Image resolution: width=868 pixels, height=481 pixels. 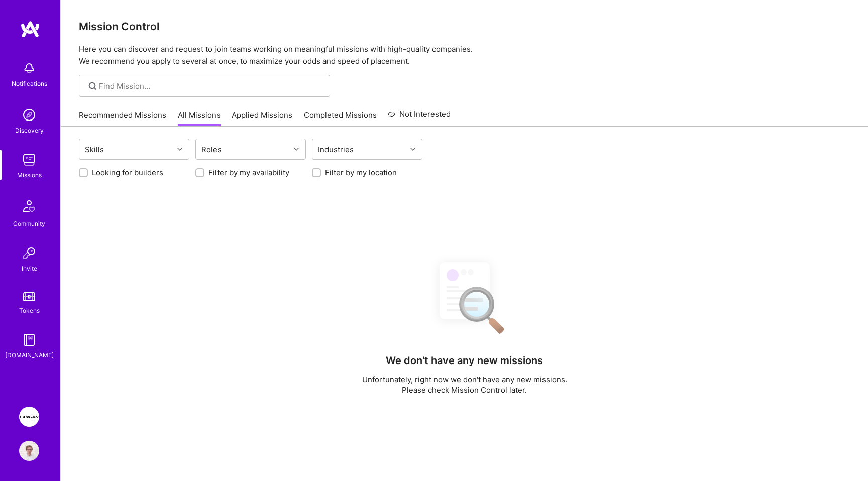 I want to click on a: All Missions, so click(x=199, y=118).